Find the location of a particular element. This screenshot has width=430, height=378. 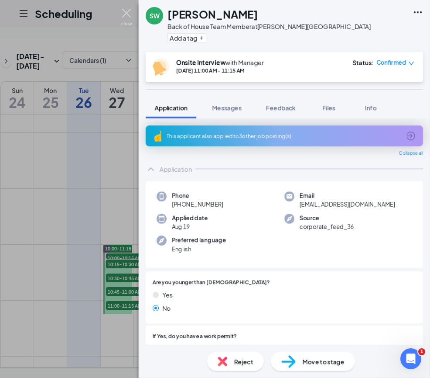

b: Onsite Interview is located at coordinates (201, 62).